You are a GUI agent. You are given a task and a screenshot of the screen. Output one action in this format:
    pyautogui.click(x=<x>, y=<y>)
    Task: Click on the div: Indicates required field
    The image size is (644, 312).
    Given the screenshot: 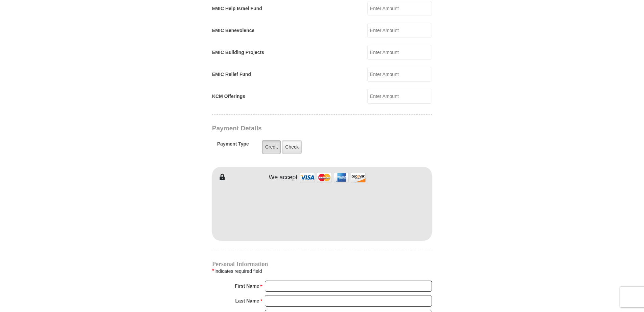 What is the action you would take?
    pyautogui.click(x=322, y=271)
    